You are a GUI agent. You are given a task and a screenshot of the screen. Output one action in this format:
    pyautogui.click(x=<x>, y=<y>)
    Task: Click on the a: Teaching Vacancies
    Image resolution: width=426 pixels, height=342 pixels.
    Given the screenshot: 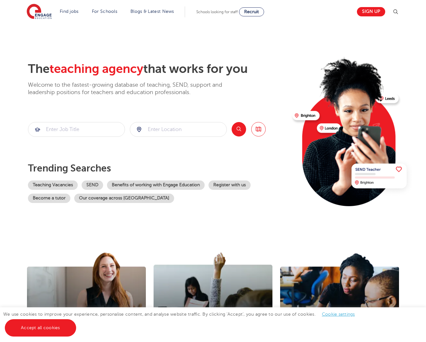 What is the action you would take?
    pyautogui.click(x=53, y=185)
    